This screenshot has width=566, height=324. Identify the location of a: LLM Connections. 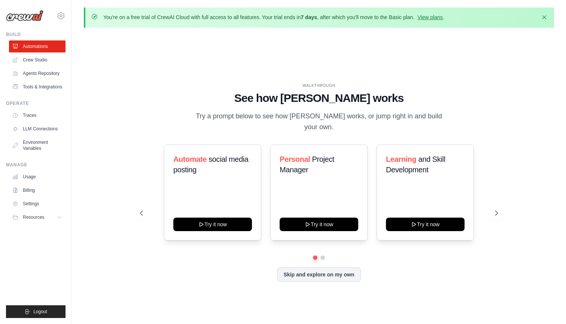
(37, 129).